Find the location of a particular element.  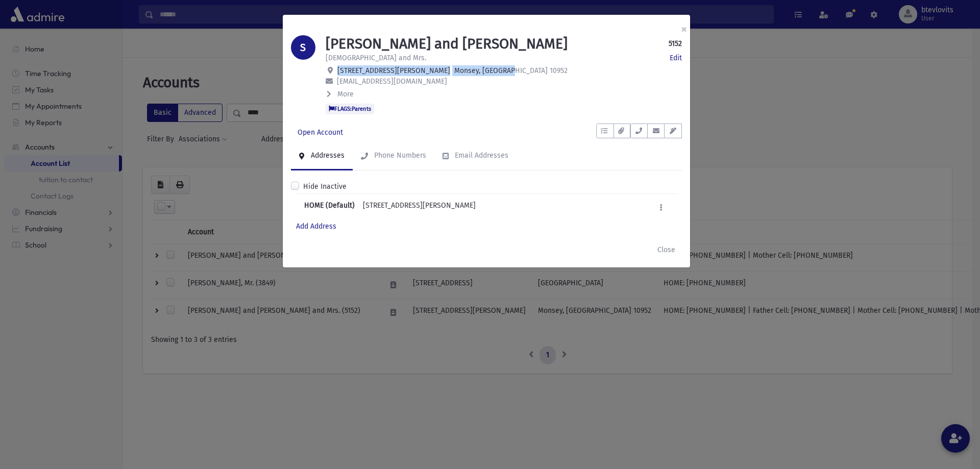

a: Open Account is located at coordinates (320, 133).